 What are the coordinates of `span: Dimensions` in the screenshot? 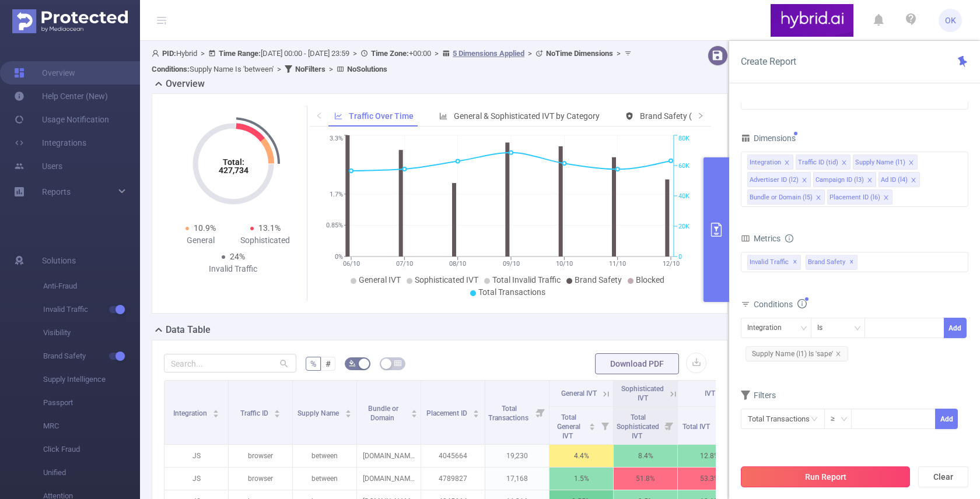 It's located at (768, 138).